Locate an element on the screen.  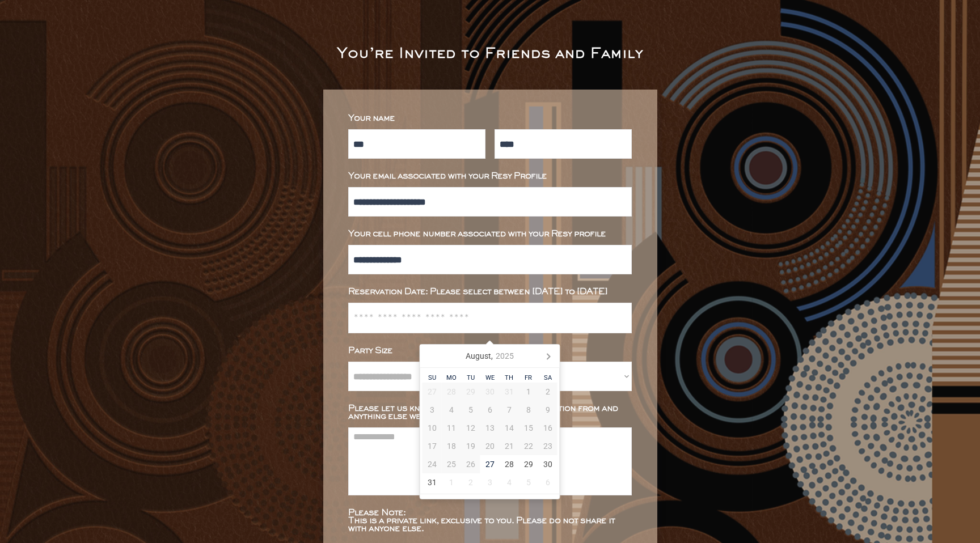
div: 20 is located at coordinates (490, 446).